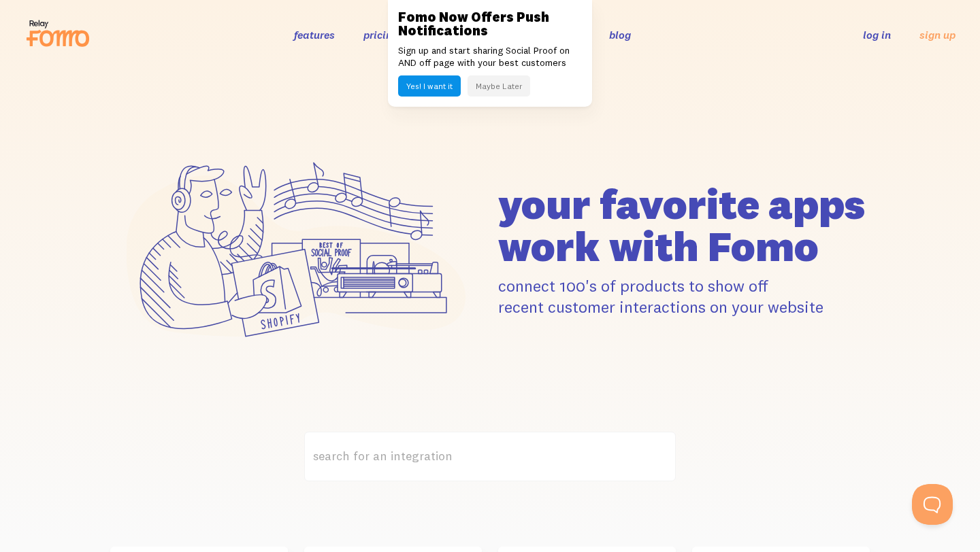  Describe the element at coordinates (683, 225) in the screenshot. I see `h1: your favorite apps work with Fomo` at that location.